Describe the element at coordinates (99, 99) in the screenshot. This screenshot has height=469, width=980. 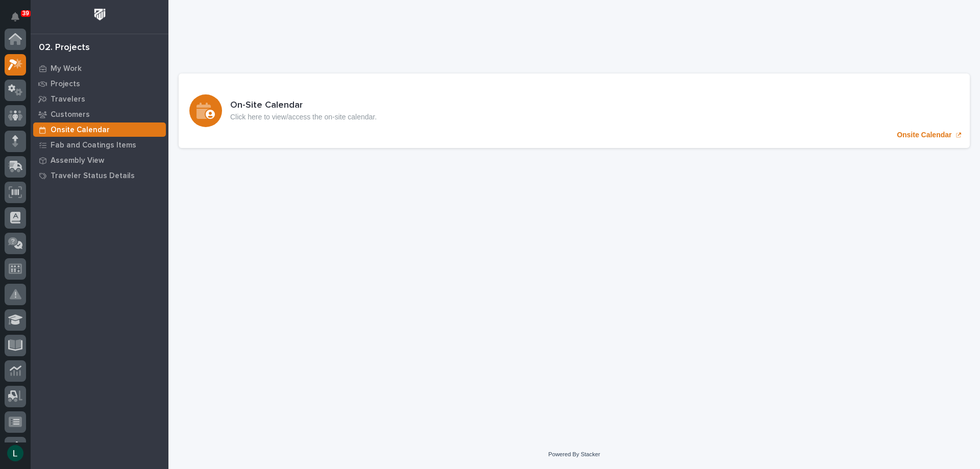
I see `a: Travelers` at that location.